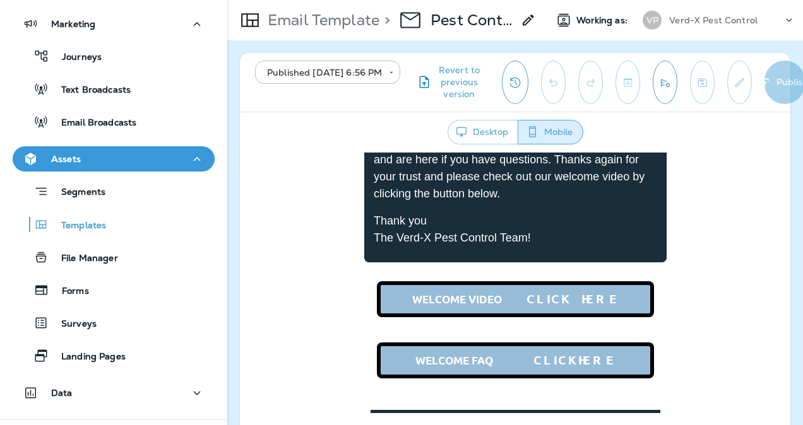 This screenshot has width=803, height=425. What do you see at coordinates (114, 122) in the screenshot?
I see `button: Email Broadcasts` at bounding box center [114, 122].